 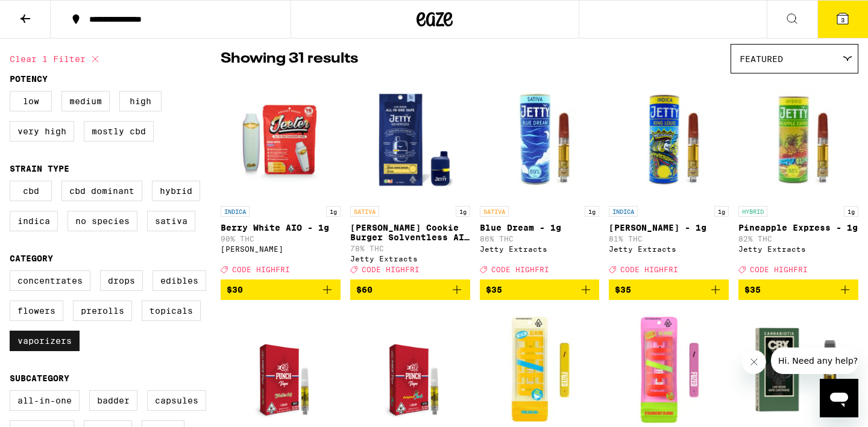 I want to click on label: Edibles, so click(x=179, y=280).